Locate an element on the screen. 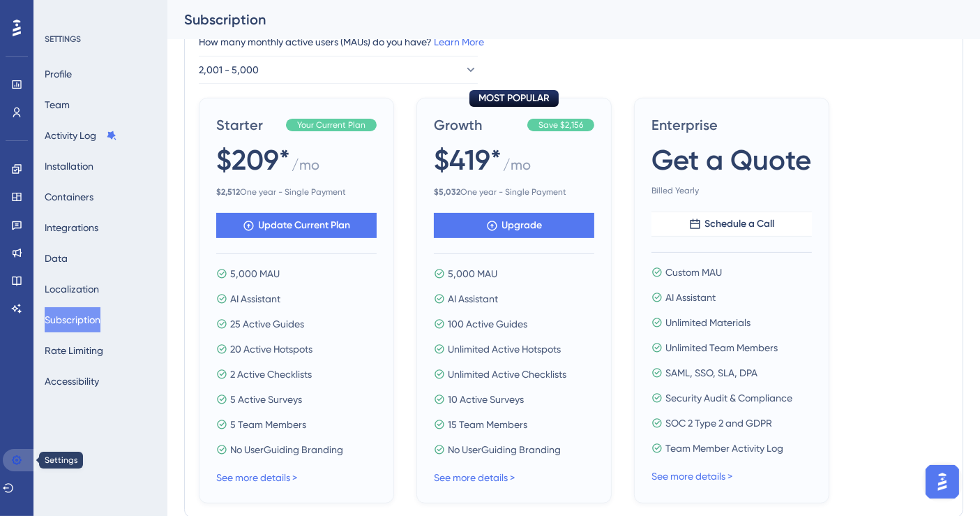  button: Accessibility is located at coordinates (72, 381).